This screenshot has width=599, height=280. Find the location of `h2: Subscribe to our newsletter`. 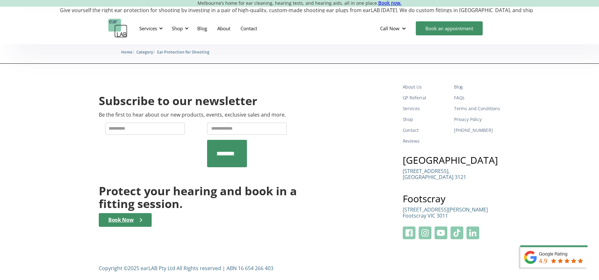

h2: Subscribe to our newsletter is located at coordinates (178, 101).